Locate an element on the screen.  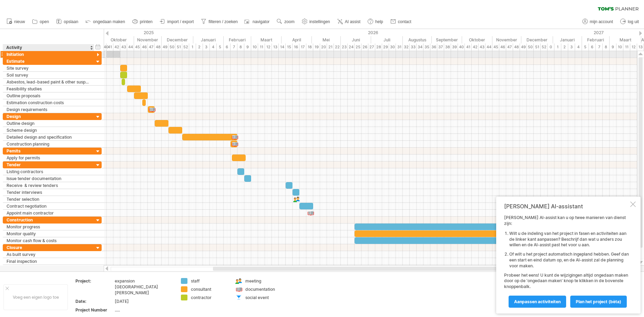
div: Soil survey is located at coordinates (49, 75).